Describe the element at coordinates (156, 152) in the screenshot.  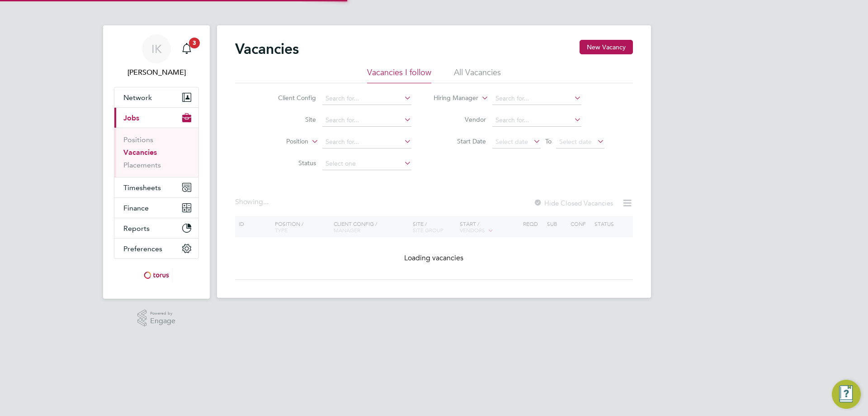
I see `div: Jobs` at that location.